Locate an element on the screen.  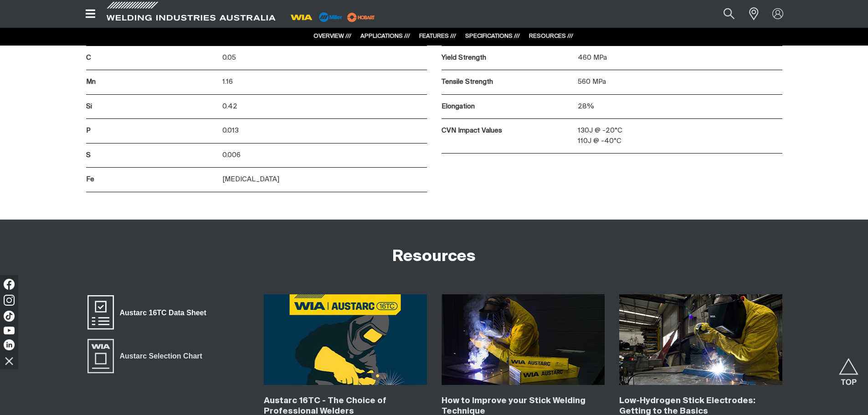
p: S is located at coordinates (151, 156).